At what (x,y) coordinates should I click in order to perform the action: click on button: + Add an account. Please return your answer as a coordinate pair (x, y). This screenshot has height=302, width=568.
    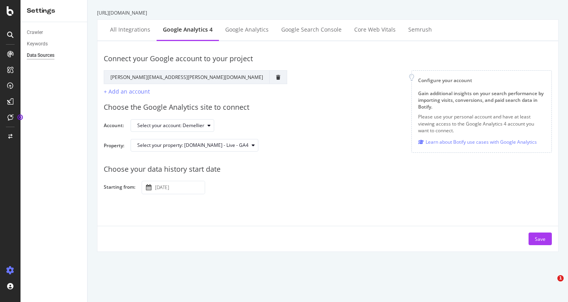
    Looking at the image, I should click on (127, 92).